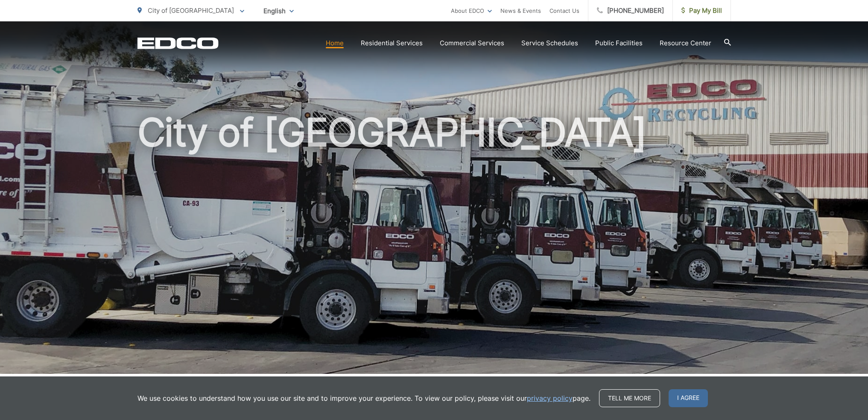 The width and height of the screenshot is (868, 420). What do you see at coordinates (364, 398) in the screenshot?
I see `p: We use cookies to understand how you use our site and to improve your experience. To view our pol...` at bounding box center [364, 398].